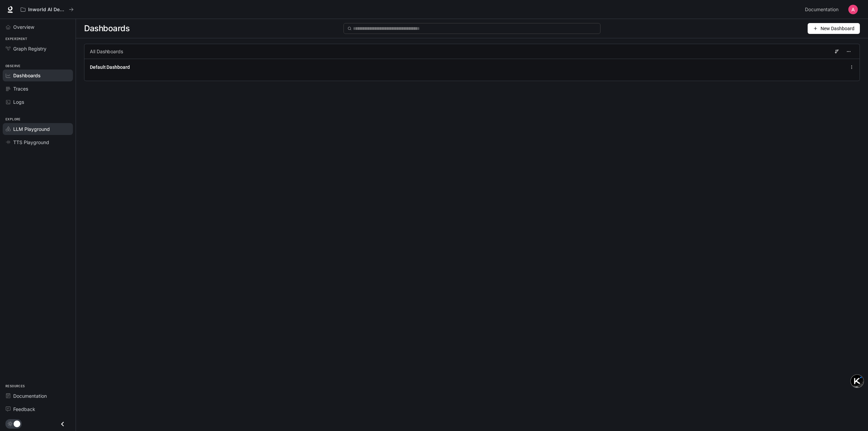 The image size is (868, 431). Describe the element at coordinates (21, 88) in the screenshot. I see `span: Traces` at that location.